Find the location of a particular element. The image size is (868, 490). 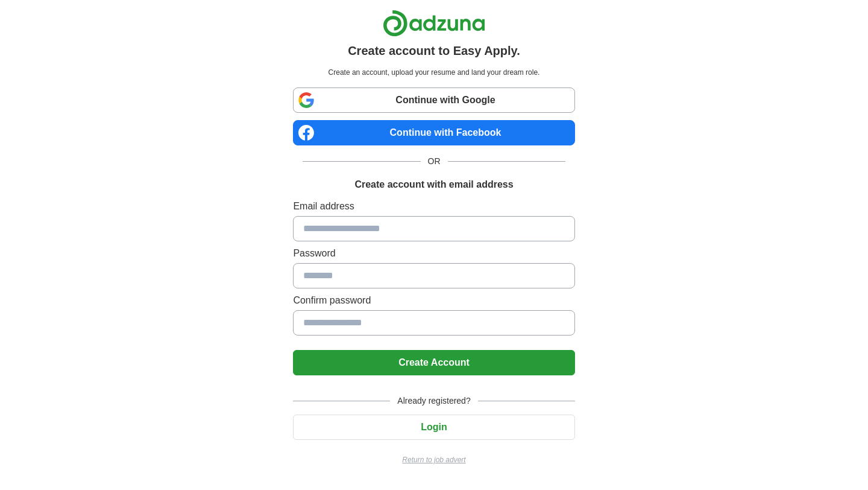

button: Login is located at coordinates (433, 427).